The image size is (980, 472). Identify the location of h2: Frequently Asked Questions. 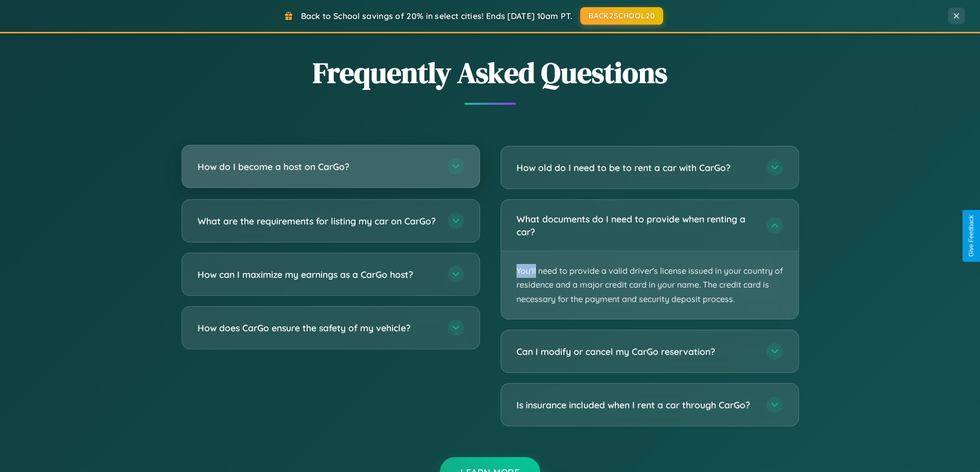
(490, 73).